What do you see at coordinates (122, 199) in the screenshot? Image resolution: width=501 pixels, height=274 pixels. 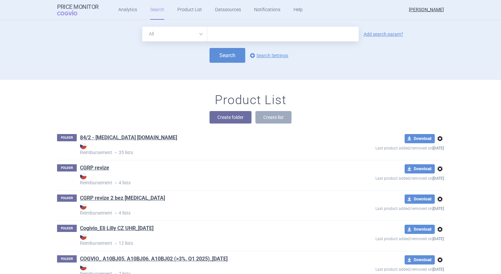 I see `h1: CGRP revize 2 bez Vyepti` at bounding box center [122, 199].